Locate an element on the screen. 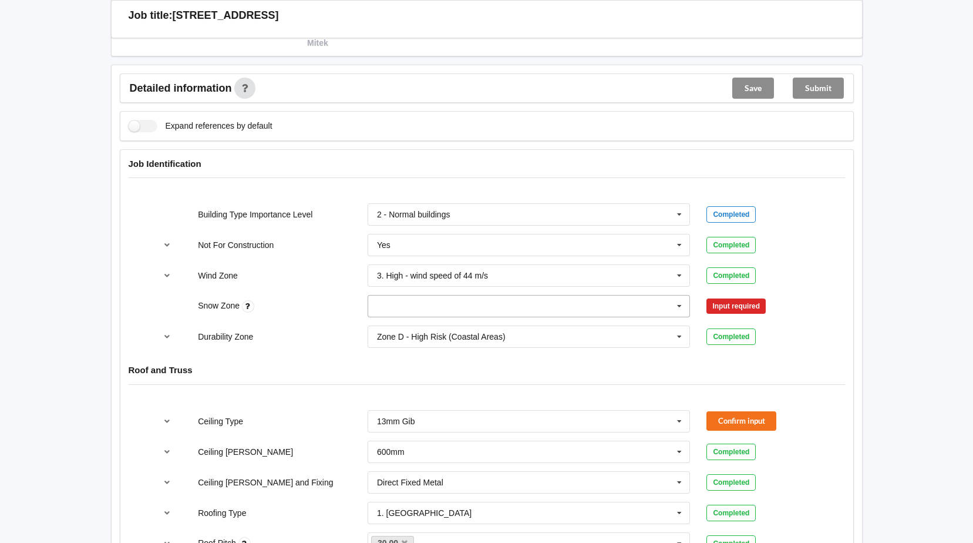 The image size is (973, 543). label: Snow Zone is located at coordinates (220, 305).